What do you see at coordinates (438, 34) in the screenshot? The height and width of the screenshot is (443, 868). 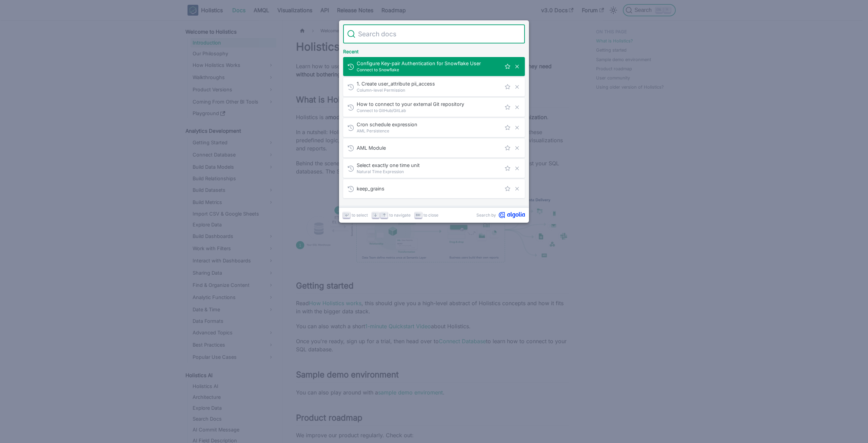 I see `input: Search docs` at bounding box center [438, 34].